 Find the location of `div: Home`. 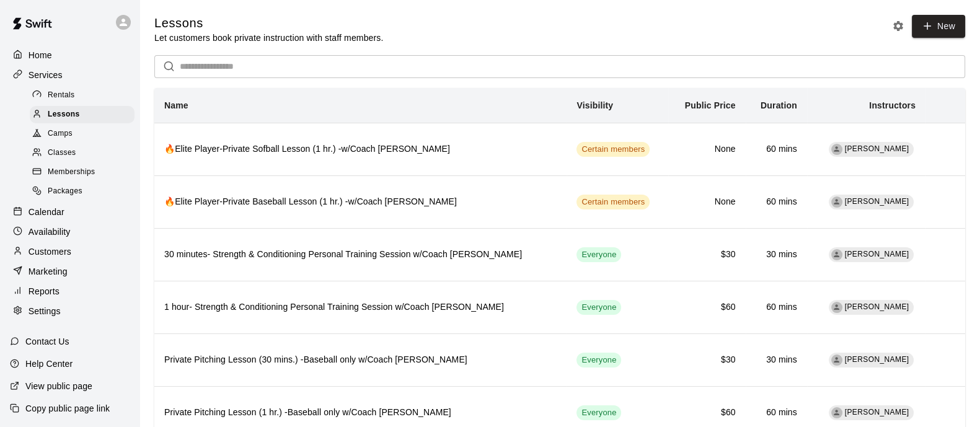

div: Home is located at coordinates (69, 55).